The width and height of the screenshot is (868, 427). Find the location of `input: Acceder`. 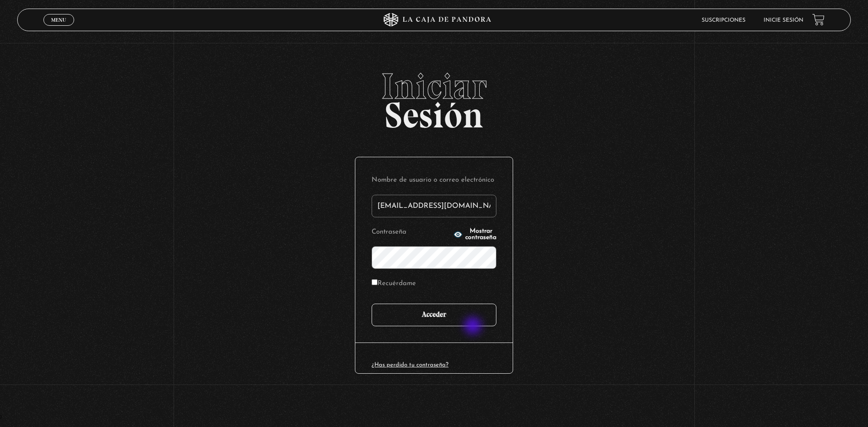

input: Acceder is located at coordinates (434, 314).